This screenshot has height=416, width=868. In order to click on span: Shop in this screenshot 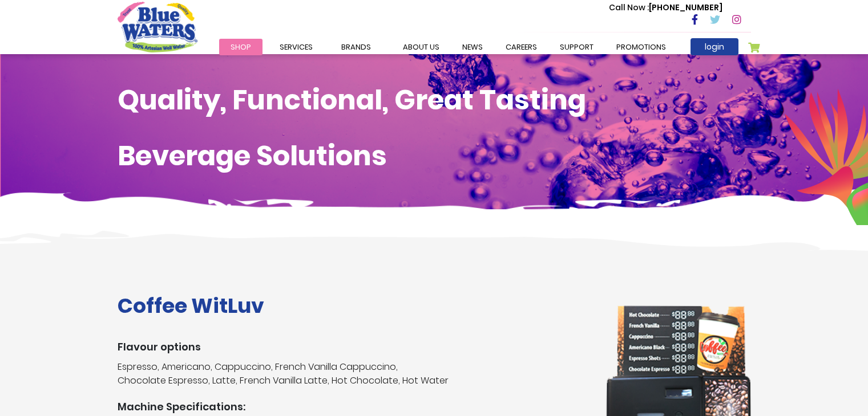, I will do `click(241, 47)`.